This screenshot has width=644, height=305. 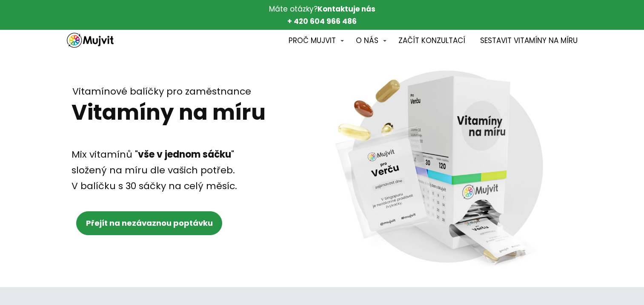 What do you see at coordinates (149, 223) in the screenshot?
I see `a: Přejít na nezávaznou poptávku` at bounding box center [149, 223].